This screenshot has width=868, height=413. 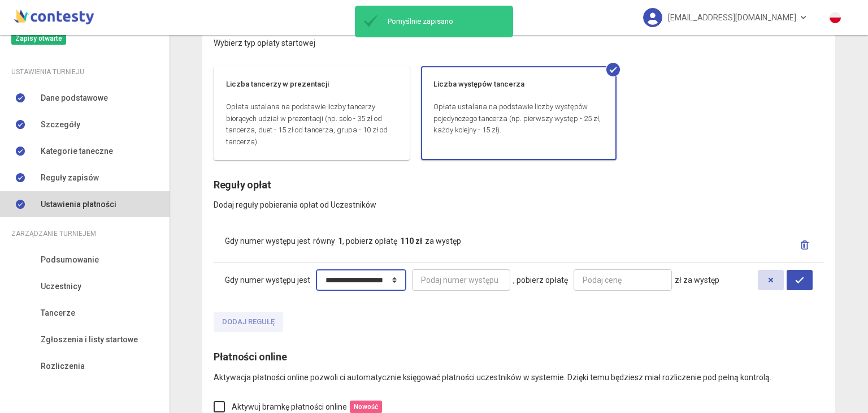 I want to click on span: Dane podstawowe, so click(x=74, y=98).